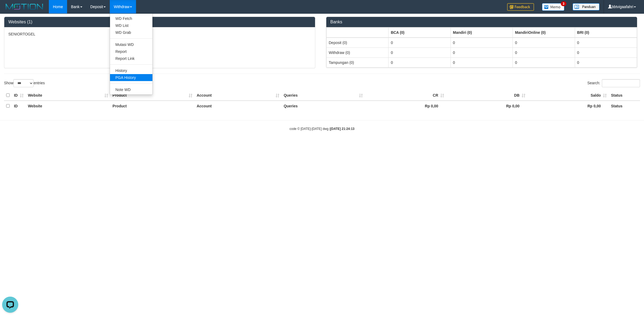 This screenshot has height=317, width=644. What do you see at coordinates (586, 7) in the screenshot?
I see `img: panduan.png` at bounding box center [586, 7].